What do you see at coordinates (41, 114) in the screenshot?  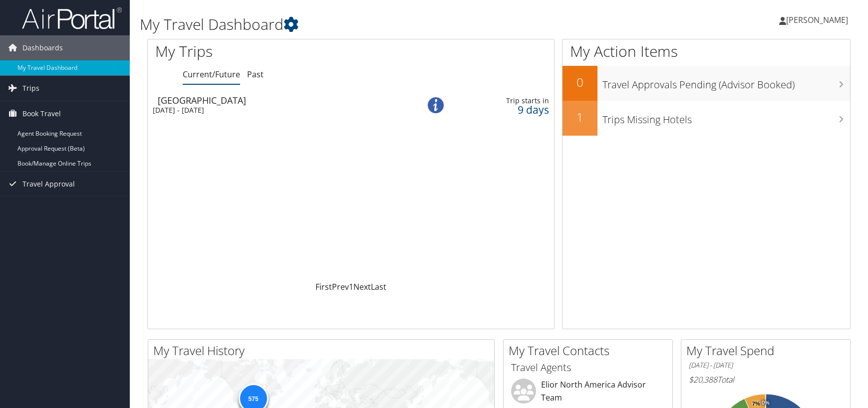 I see `span: Book Travel` at bounding box center [41, 114].